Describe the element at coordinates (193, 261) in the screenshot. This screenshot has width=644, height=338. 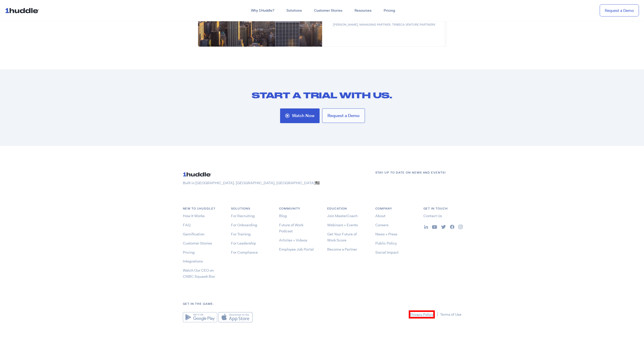
I see `a: Integrations` at that location.